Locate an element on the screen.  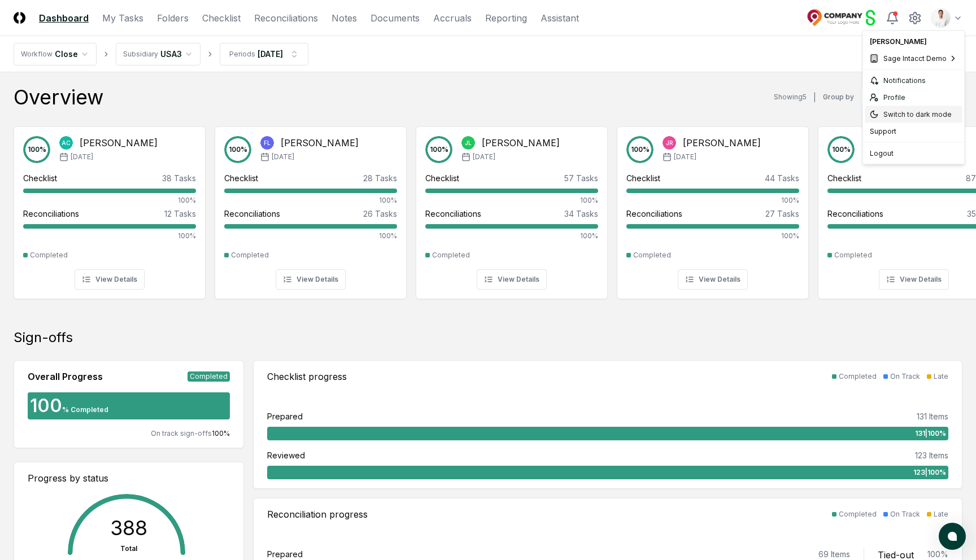
div: Support is located at coordinates (914, 131).